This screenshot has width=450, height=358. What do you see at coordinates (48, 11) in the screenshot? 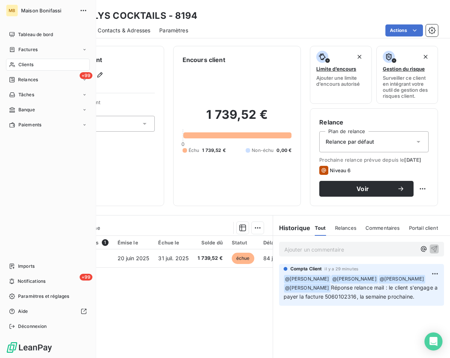
I see `span: Maison Bonifassi` at bounding box center [48, 11].